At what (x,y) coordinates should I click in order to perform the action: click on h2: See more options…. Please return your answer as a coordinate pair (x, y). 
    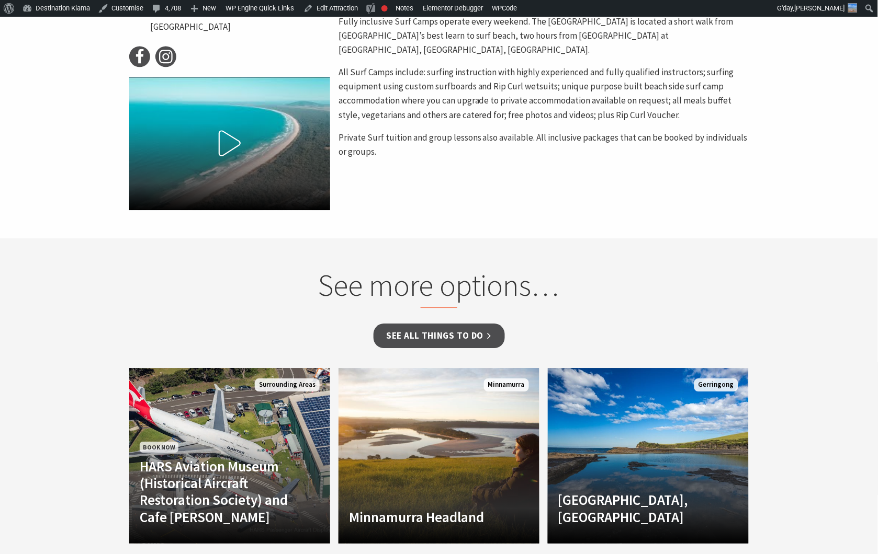
    Looking at the image, I should click on (439, 288).